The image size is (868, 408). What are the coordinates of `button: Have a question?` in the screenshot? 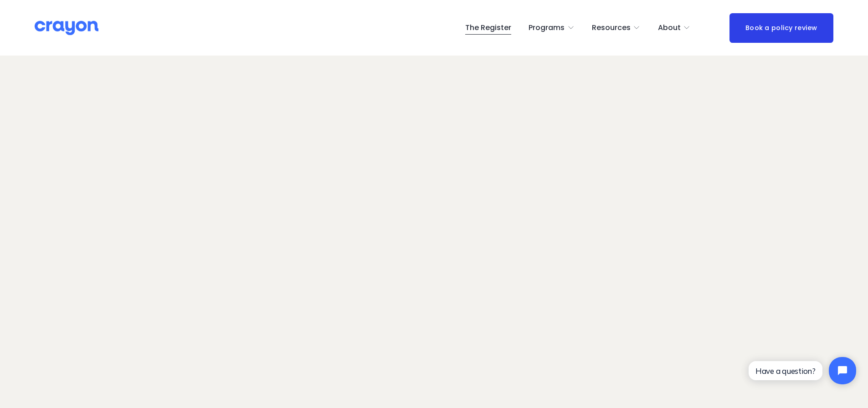 It's located at (45, 21).